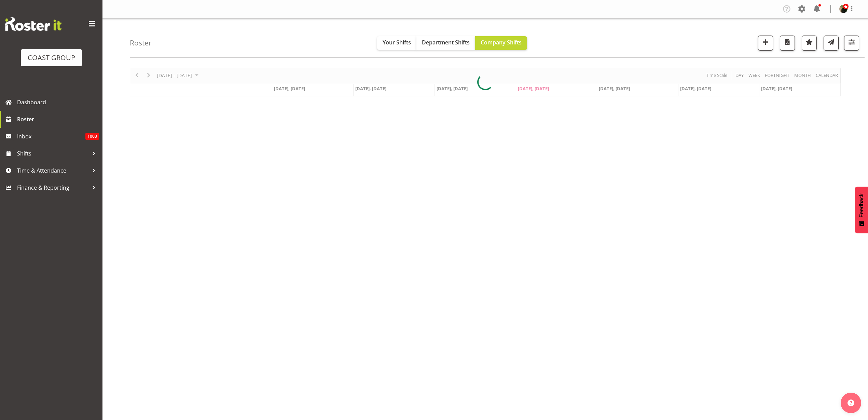 The height and width of the screenshot is (420, 868). What do you see at coordinates (141, 43) in the screenshot?
I see `h4: Roster` at bounding box center [141, 43].